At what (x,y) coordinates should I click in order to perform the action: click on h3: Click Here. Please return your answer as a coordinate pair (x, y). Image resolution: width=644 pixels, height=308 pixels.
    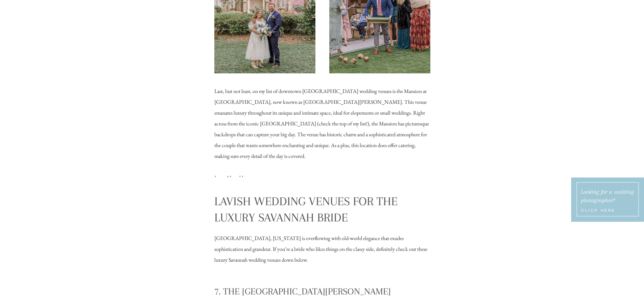
    Looking at the image, I should click on (609, 212).